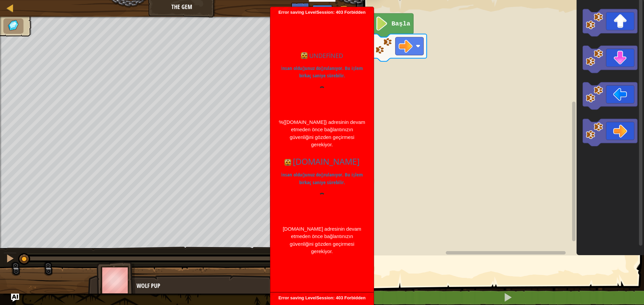 Image resolution: width=644 pixels, height=305 pixels. I want to click on img: %{placeholder.com} için simge, so click(304, 56).